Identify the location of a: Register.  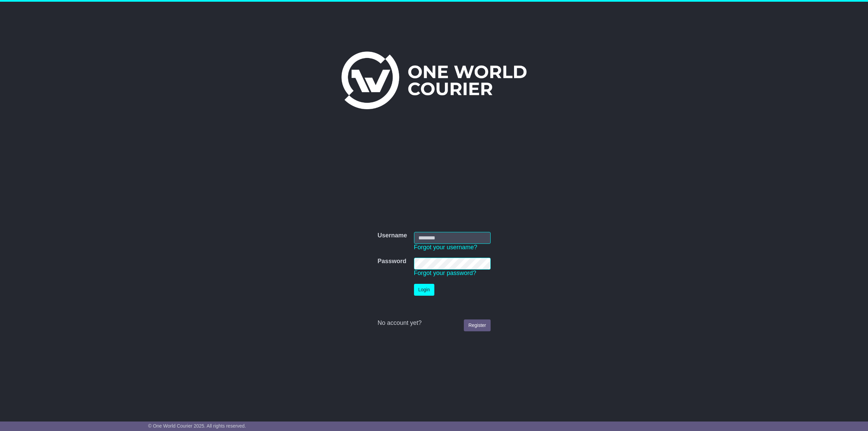
(477, 325).